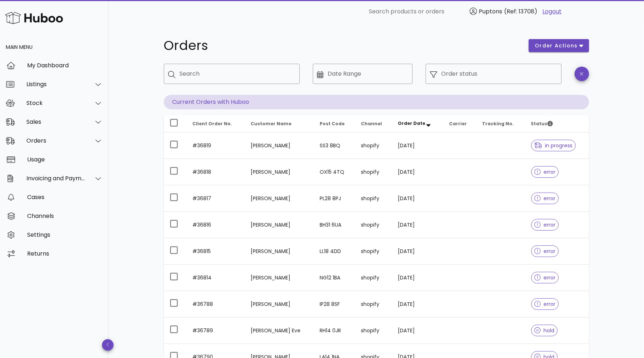 Image resolution: width=644 pixels, height=358 pixels. What do you see at coordinates (491, 11) in the screenshot?
I see `span: Puptons` at bounding box center [491, 11].